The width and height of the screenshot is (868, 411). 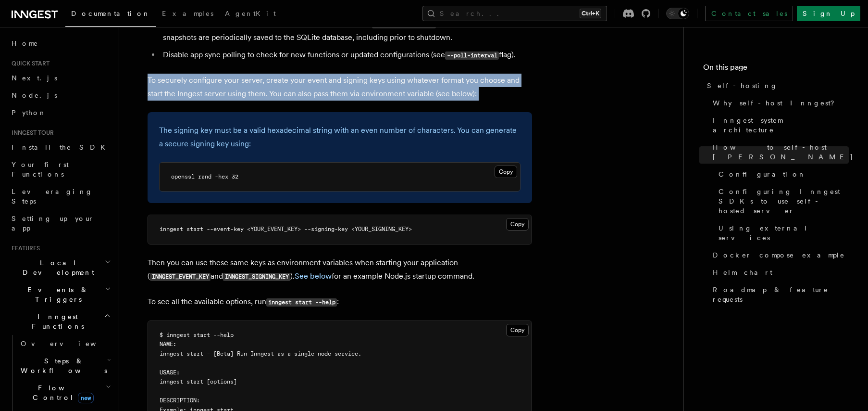 What do you see at coordinates (55, 321) in the screenshot?
I see `span: Inngest Functions` at bounding box center [55, 321].